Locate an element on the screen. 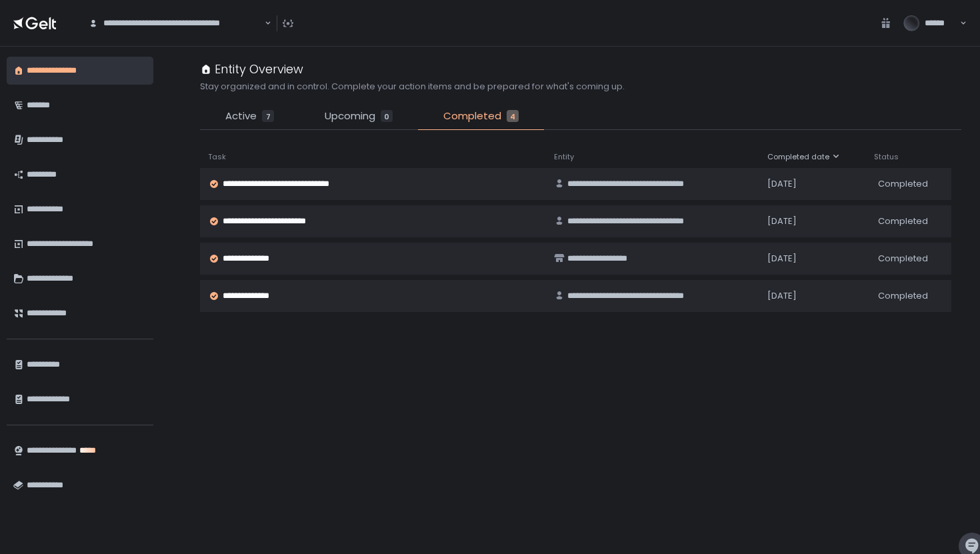 The image size is (980, 554). div: Entity Overview is located at coordinates (251, 68).